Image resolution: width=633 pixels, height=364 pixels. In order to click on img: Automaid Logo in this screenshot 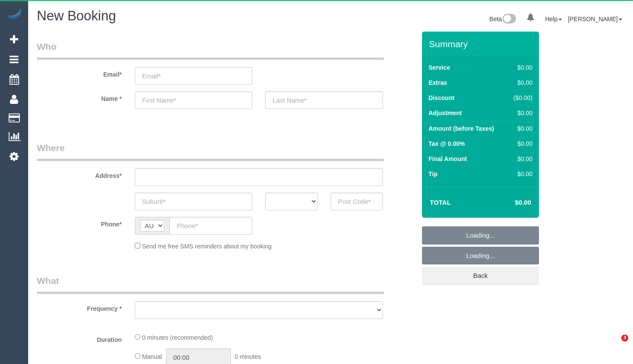, I will do `click(14, 15)`.